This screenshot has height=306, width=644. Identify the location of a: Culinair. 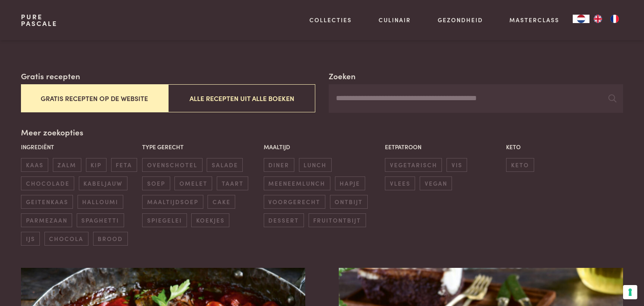
(394, 19).